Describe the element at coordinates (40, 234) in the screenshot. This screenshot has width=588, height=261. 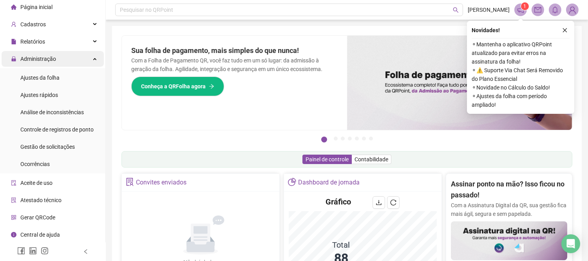
I see `span: Central de ajuda` at that location.